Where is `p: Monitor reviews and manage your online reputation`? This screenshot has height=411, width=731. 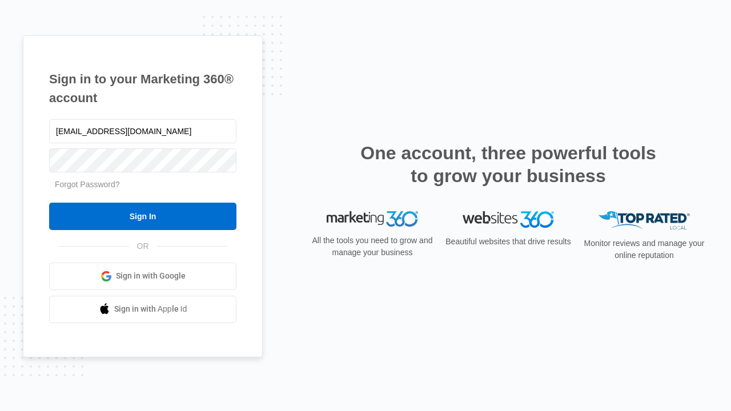 p: Monitor reviews and manage your online reputation is located at coordinates (644, 249).